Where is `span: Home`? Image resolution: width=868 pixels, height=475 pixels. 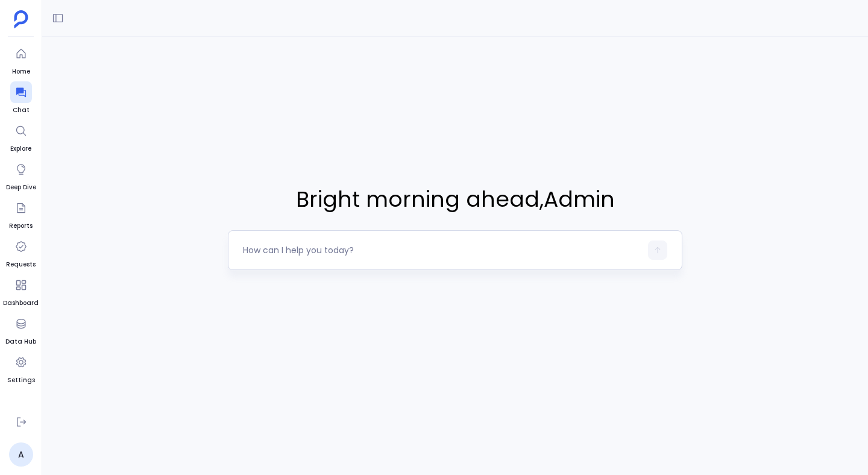 span: Home is located at coordinates (21, 72).